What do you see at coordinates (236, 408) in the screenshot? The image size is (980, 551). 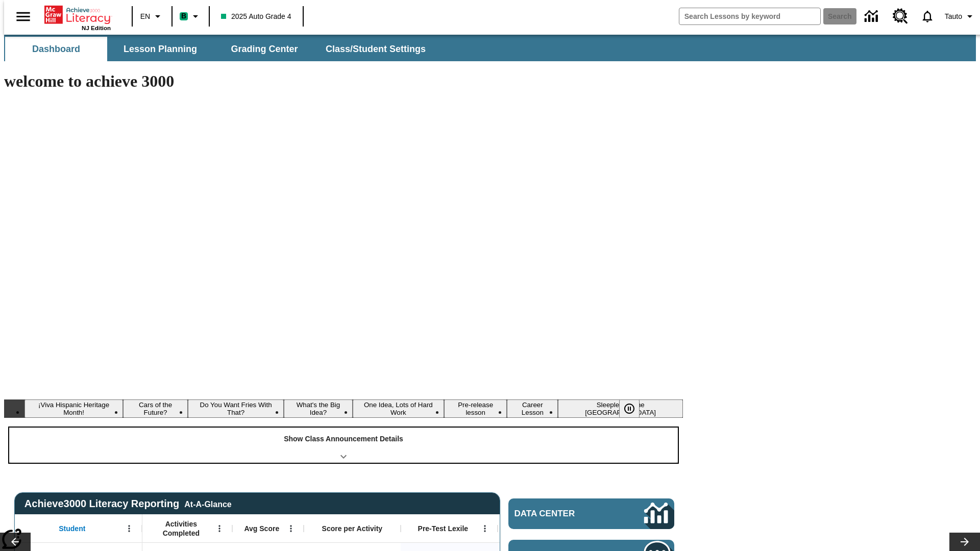 I see `button: Slide 3 Do You Want Fries With That?` at bounding box center [236, 408].